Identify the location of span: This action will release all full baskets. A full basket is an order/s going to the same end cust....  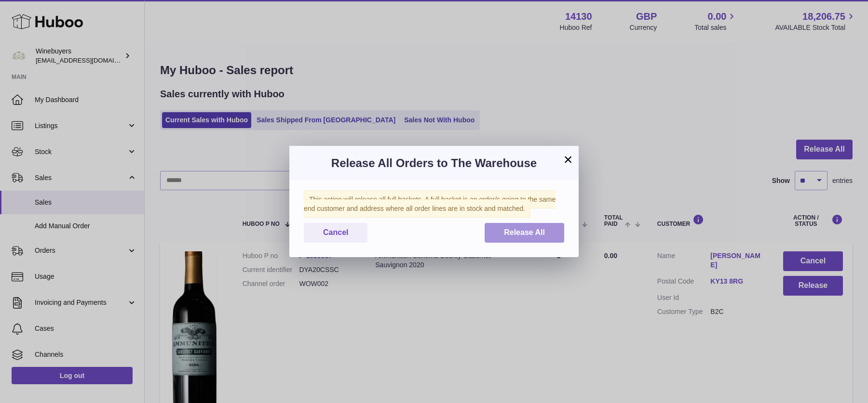
(430, 204).